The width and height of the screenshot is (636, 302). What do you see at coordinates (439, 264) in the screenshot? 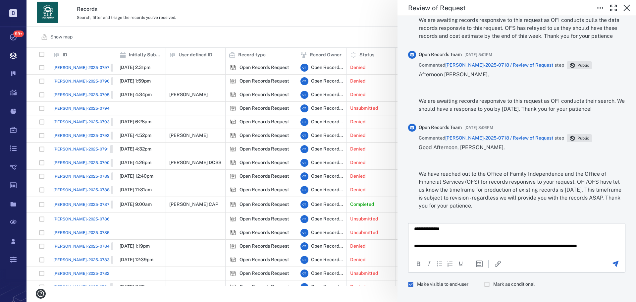
I see `div: Bullet list` at bounding box center [439, 264].